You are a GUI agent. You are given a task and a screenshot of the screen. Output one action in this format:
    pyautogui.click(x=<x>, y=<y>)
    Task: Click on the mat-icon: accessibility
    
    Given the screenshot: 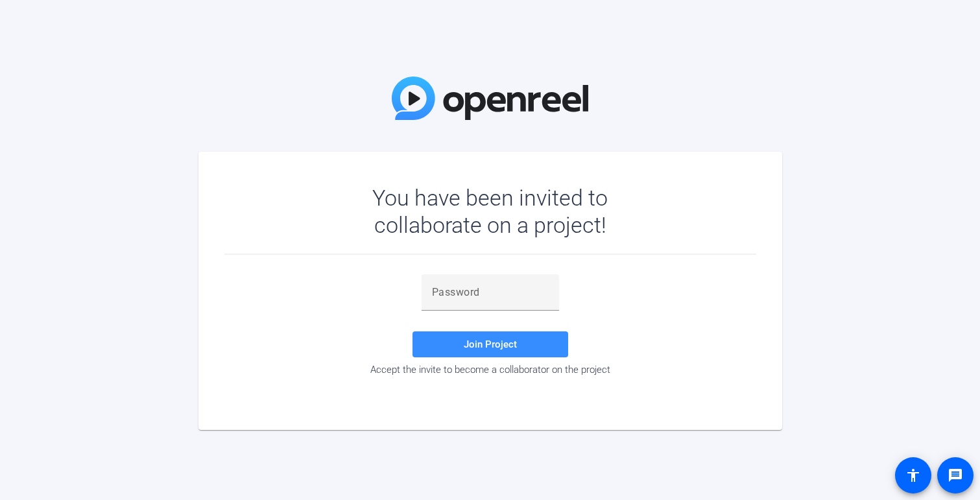 What is the action you would take?
    pyautogui.click(x=914, y=475)
    